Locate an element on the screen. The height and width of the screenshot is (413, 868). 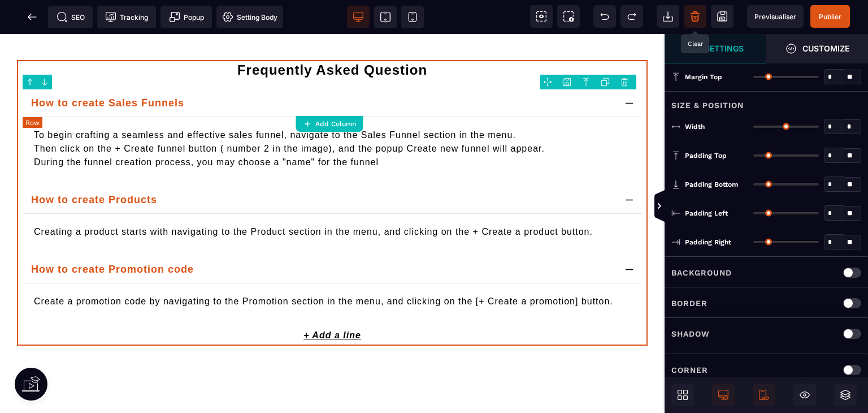
p: Creating a product starts with navigating to the Product section in the menu, and clicking on the... is located at coordinates (332, 198).